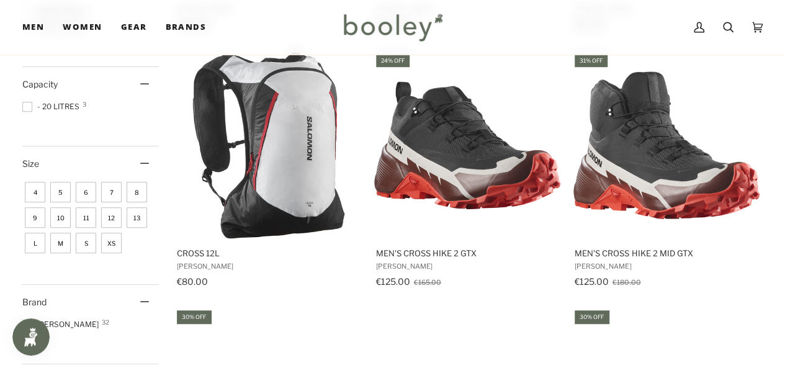 Image resolution: width=785 pixels, height=368 pixels. I want to click on span: Size: XS, so click(111, 243).